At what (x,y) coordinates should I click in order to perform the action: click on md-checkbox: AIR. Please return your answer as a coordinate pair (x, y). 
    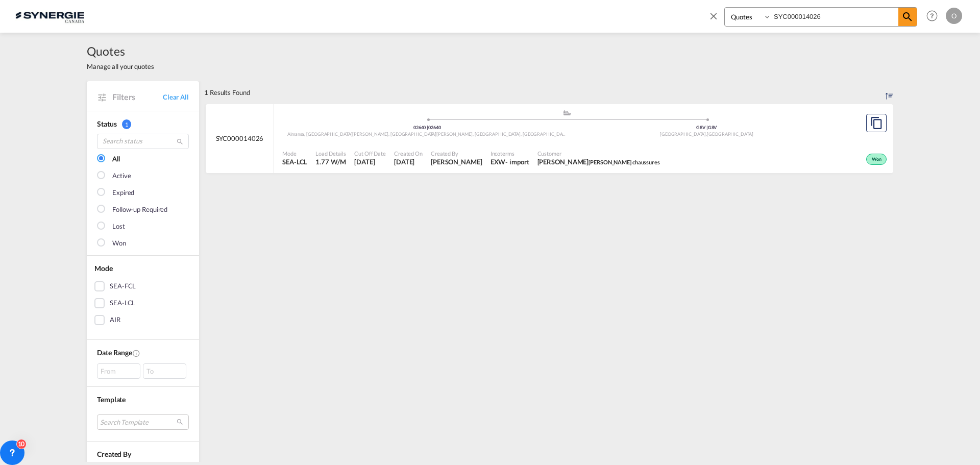
    Looking at the image, I should click on (143, 320).